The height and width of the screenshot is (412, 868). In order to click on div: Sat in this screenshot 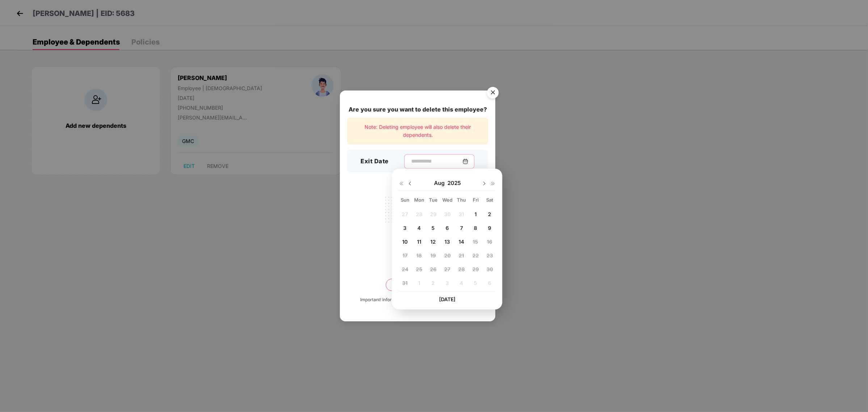, I will do `click(489, 200)`.